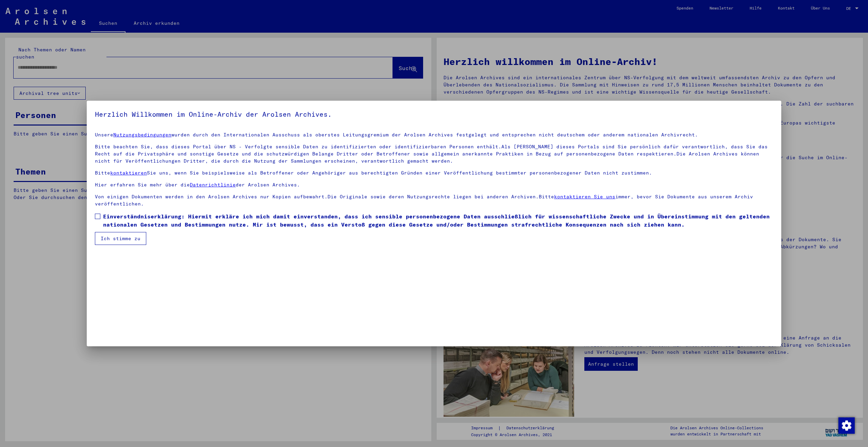 This screenshot has height=447, width=868. I want to click on button: Ich stimme zu, so click(120, 239).